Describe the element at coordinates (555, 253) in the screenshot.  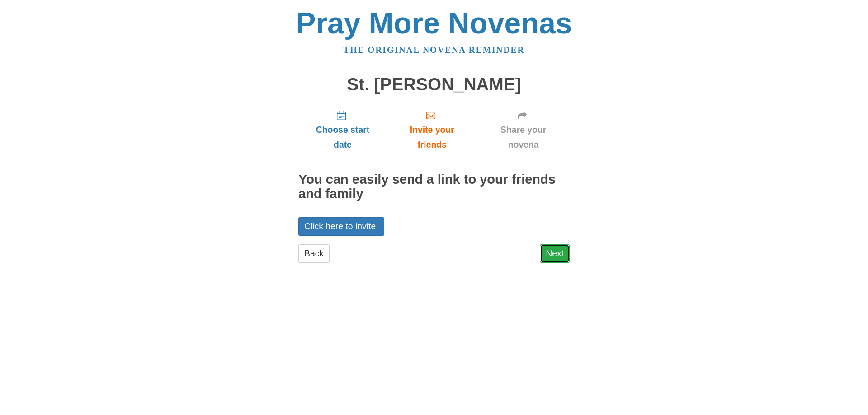
I see `a: Next` at that location.